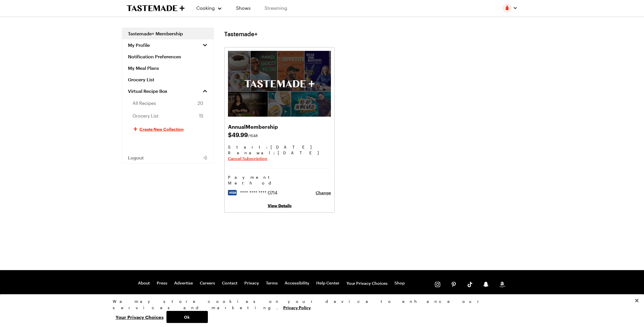  I want to click on span: 20, so click(201, 103).